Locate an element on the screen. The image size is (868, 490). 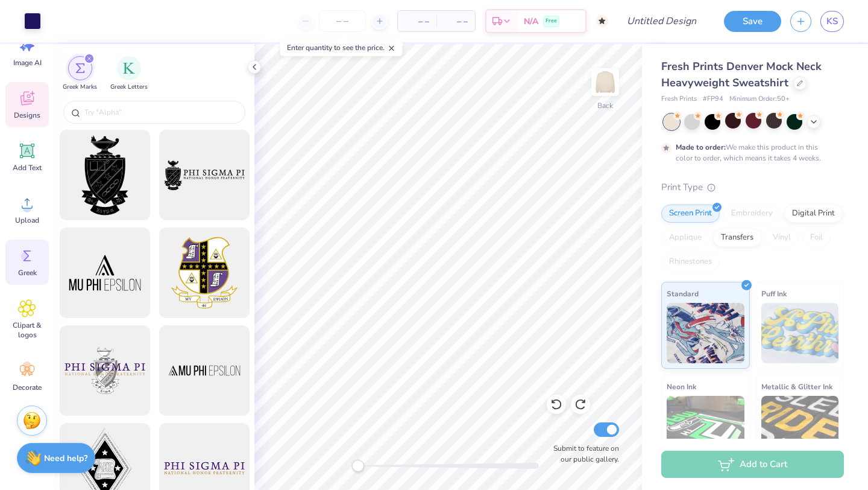
div: Rhinestones is located at coordinates (690, 262).